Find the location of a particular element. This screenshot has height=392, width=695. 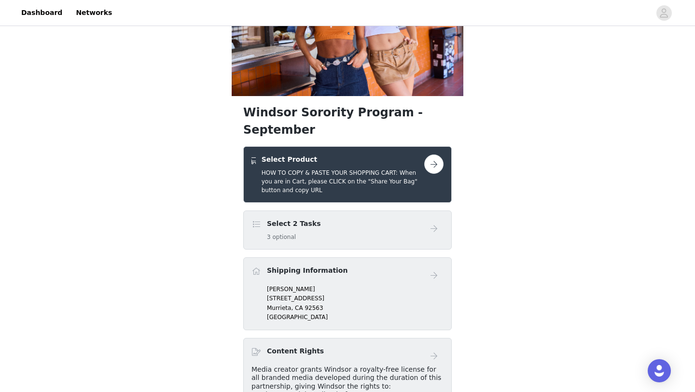

div: avatar is located at coordinates (664, 13).